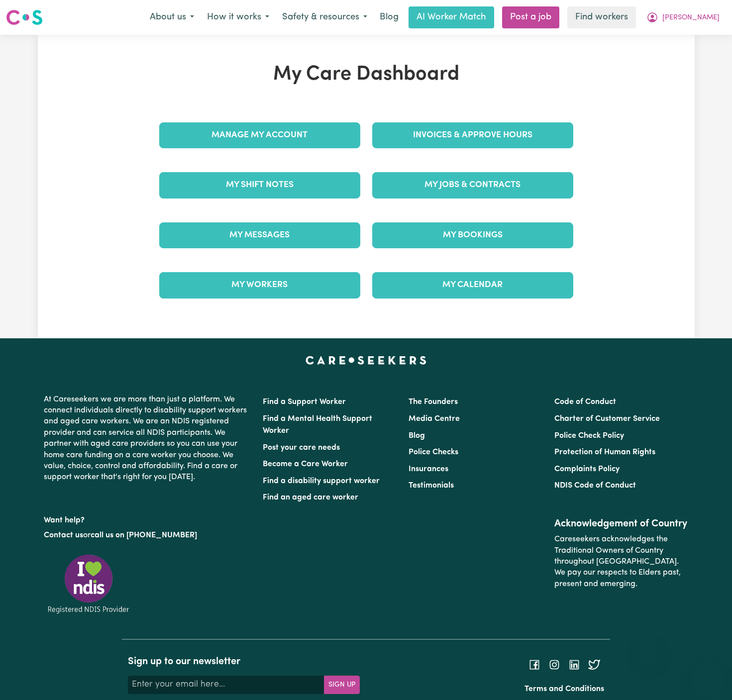 This screenshot has height=700, width=732. I want to click on button: About us, so click(171, 17).